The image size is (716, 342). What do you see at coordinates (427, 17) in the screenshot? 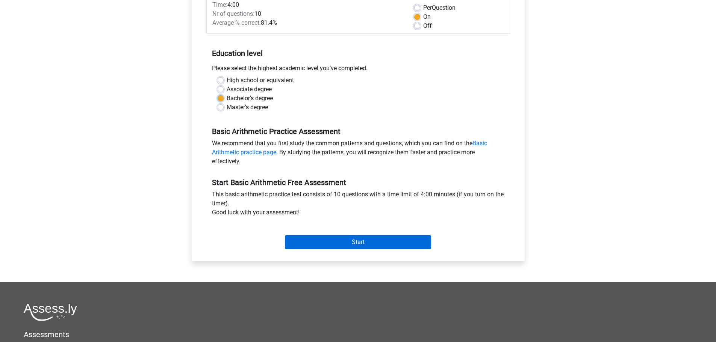
I see `label: On` at bounding box center [427, 17].